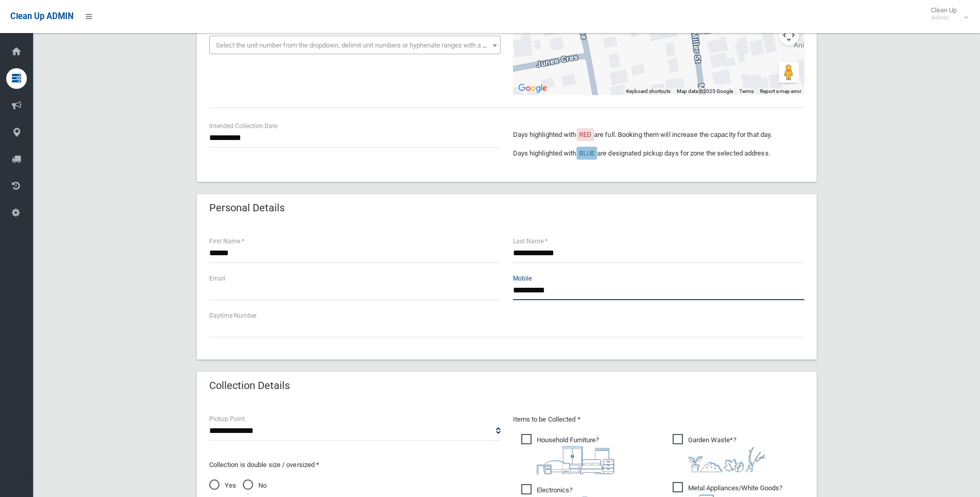  Describe the element at coordinates (587, 153) in the screenshot. I see `span: BLUE` at that location.